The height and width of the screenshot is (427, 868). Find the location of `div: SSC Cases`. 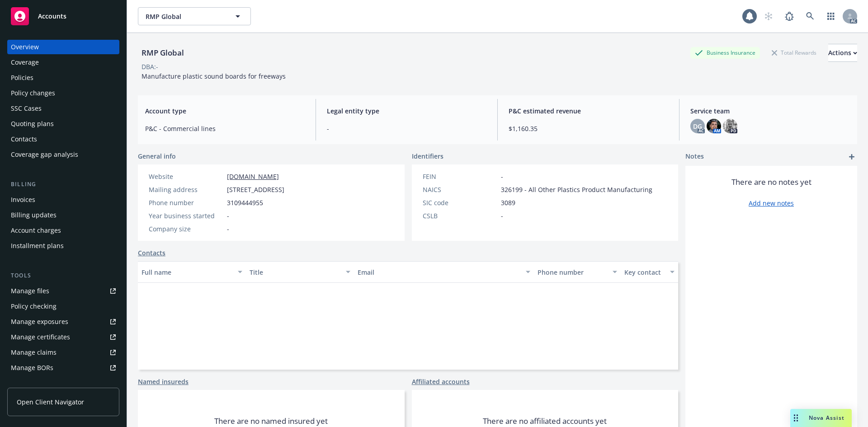

div: SSC Cases is located at coordinates (26, 108).